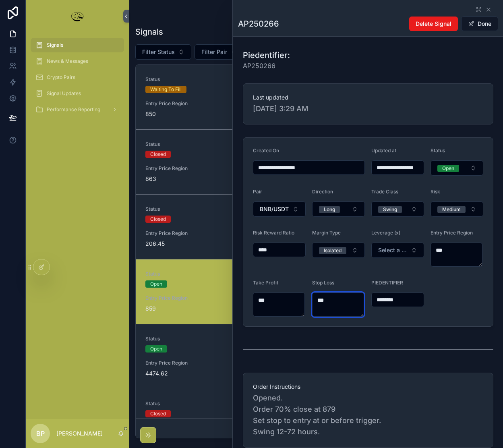 This screenshot has height=448, width=503. I want to click on a: Signal Updates, so click(77, 93).